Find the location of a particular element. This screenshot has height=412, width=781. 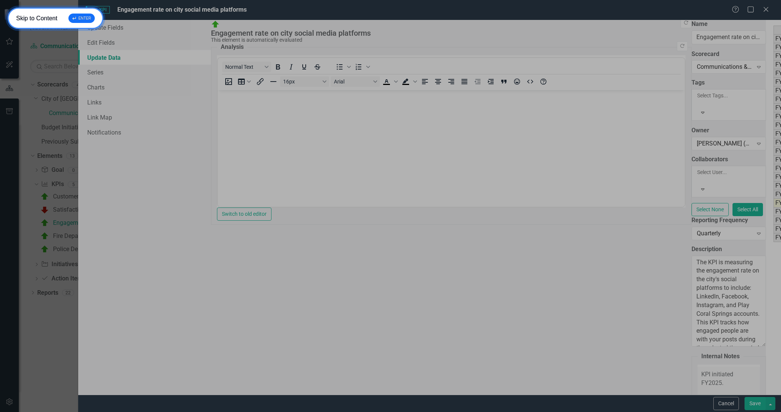

button: Underline is located at coordinates (304, 67).